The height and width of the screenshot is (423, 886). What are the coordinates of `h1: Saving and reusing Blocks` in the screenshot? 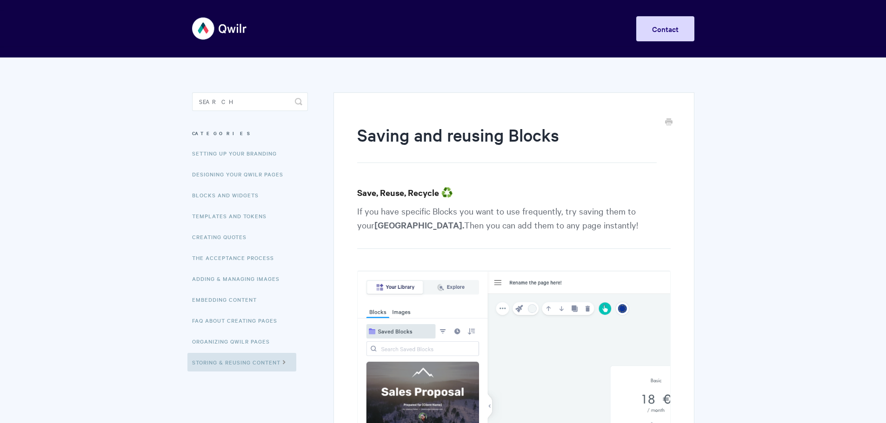 It's located at (506, 143).